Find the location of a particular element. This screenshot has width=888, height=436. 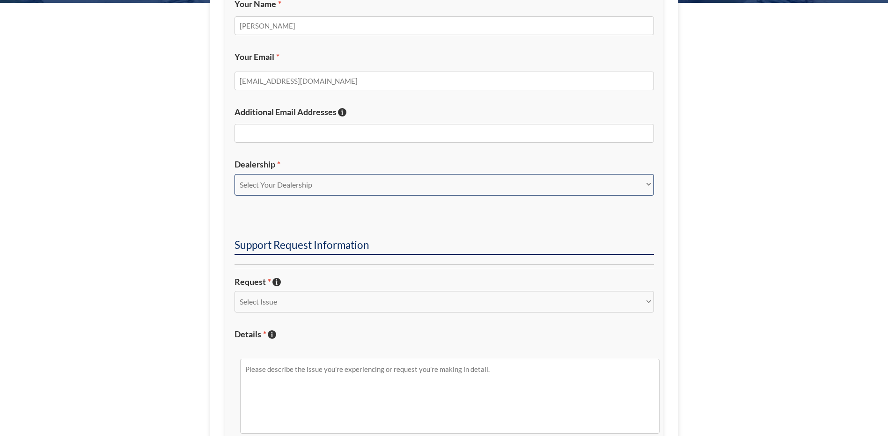

span: Additional Email Addresses is located at coordinates (285, 112).